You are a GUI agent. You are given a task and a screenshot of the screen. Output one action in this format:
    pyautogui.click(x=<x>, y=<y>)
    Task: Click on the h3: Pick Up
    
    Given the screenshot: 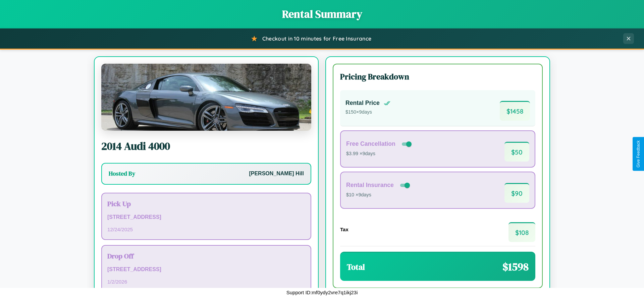 What is the action you would take?
    pyautogui.click(x=206, y=203)
    